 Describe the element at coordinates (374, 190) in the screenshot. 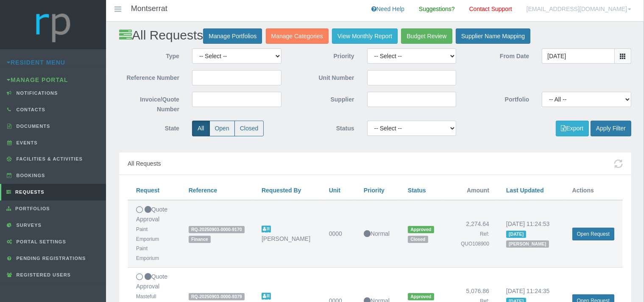

I see `a: Priority` at that location.